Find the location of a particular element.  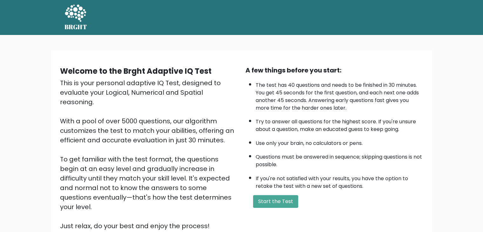

li: Questions must be answered in sequence; skipping questions is not possible. is located at coordinates (339, 159).